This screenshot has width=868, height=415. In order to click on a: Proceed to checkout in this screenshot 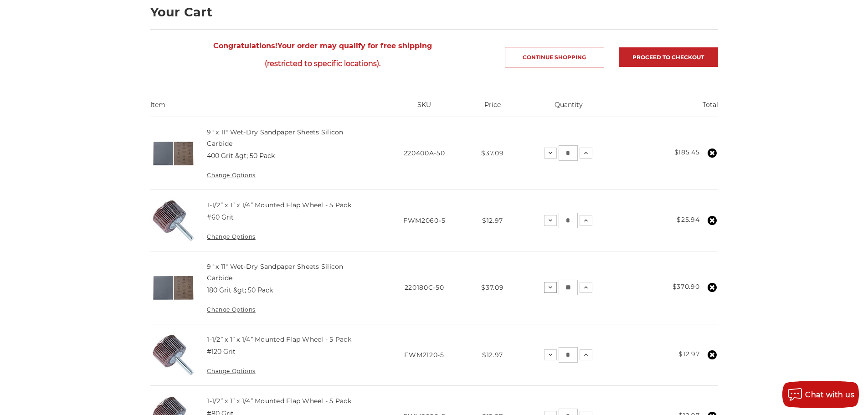, I will do `click(668, 57)`.